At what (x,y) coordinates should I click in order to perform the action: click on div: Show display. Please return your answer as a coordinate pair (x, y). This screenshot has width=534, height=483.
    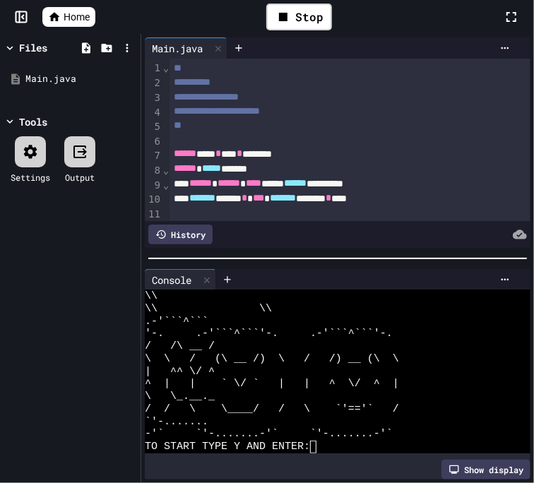
    Looking at the image, I should click on (486, 470).